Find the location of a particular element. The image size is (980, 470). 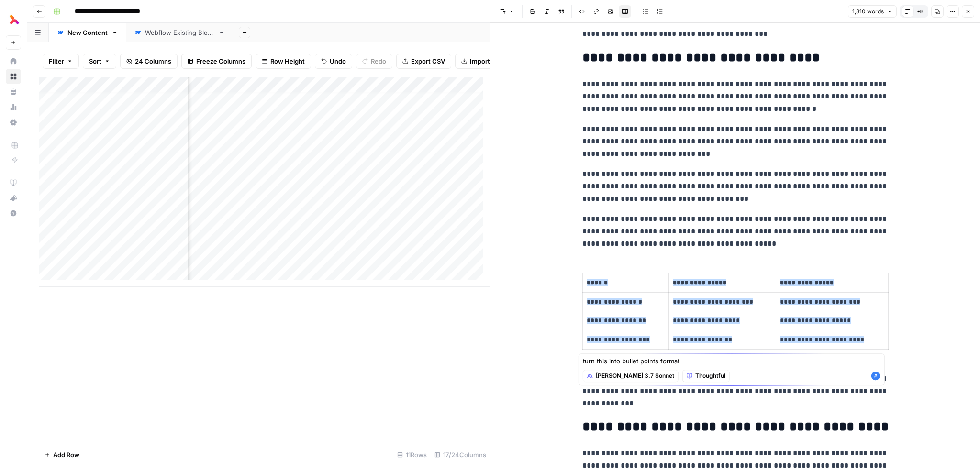

button: 1,810 words is located at coordinates (872, 11).